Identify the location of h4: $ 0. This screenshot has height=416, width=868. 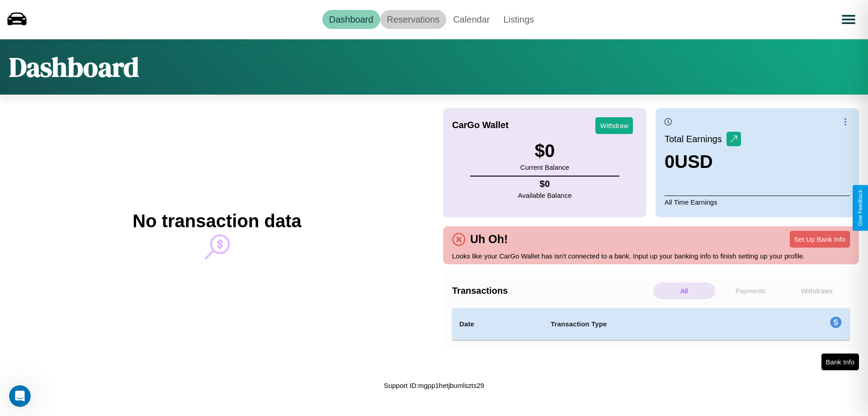
(545, 184).